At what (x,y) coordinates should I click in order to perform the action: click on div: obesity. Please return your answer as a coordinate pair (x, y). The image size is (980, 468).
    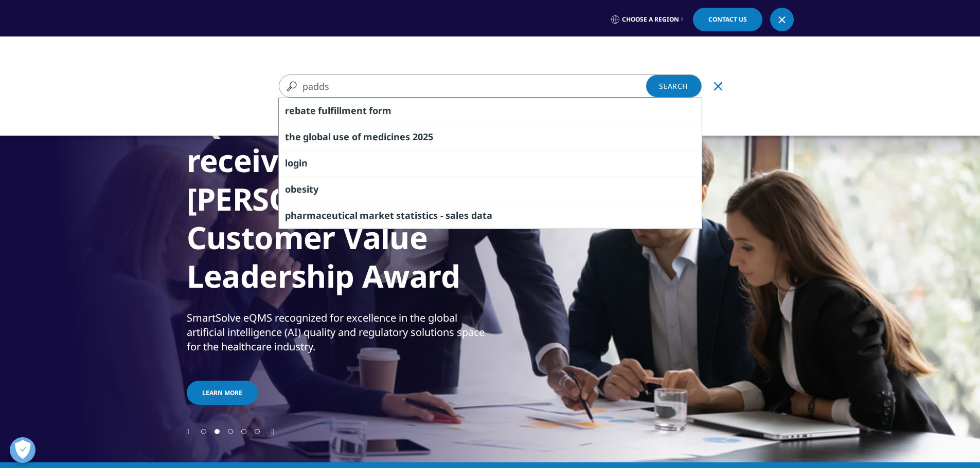
    Looking at the image, I should click on (490, 189).